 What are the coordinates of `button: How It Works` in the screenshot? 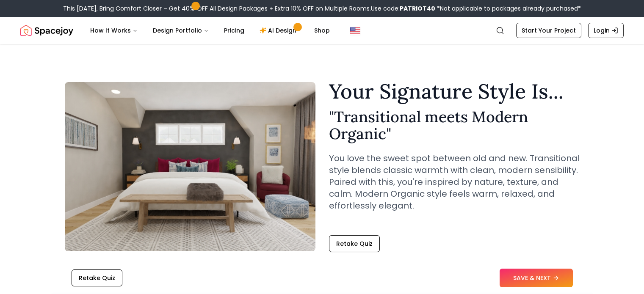 It's located at (114, 30).